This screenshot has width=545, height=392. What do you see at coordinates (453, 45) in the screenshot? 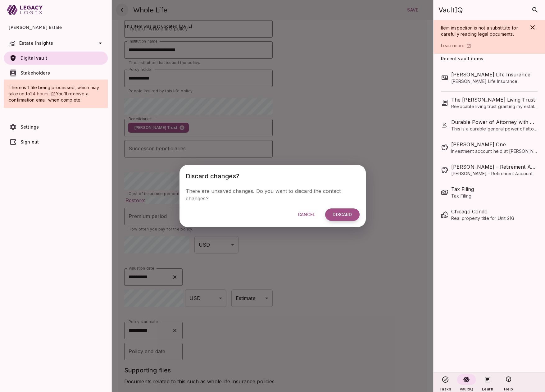
I see `span: Learn more` at bounding box center [453, 45].